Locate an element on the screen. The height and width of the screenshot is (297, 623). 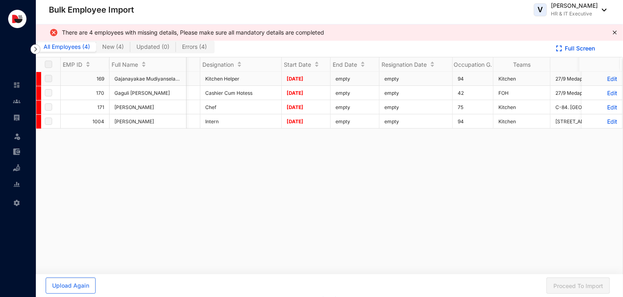
span: Full Name is located at coordinates (125, 64).